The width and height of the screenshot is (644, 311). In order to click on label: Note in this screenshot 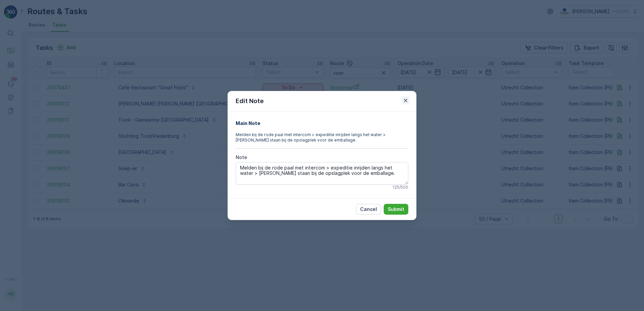, I will do `click(242, 157)`.